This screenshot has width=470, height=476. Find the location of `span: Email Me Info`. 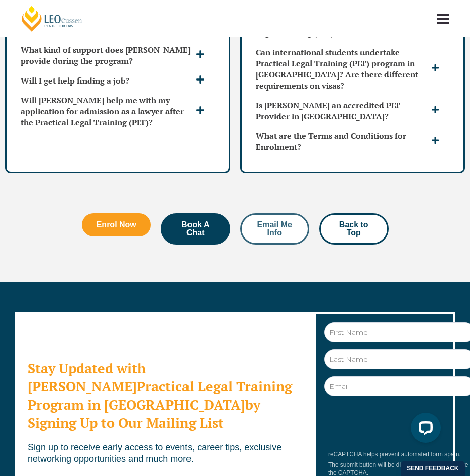

span: Email Me Info is located at coordinates (275, 229).